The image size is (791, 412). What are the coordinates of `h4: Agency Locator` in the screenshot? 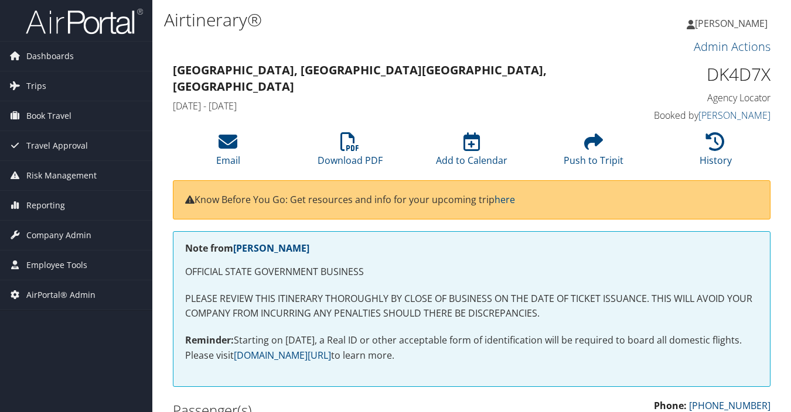 It's located at (702, 98).